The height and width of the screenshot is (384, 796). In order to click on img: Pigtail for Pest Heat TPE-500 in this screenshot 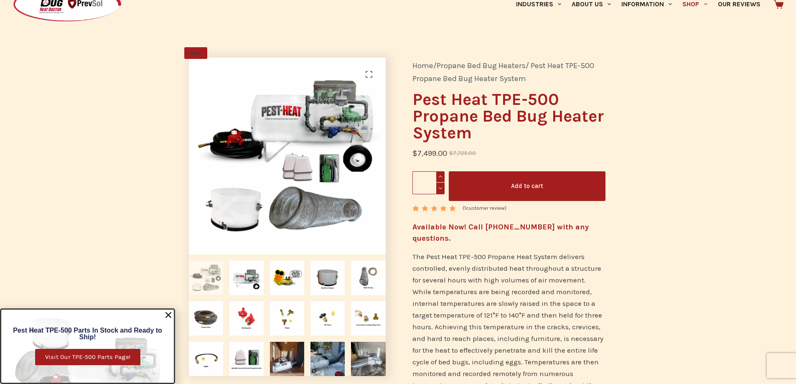, I will do `click(206, 359)`.